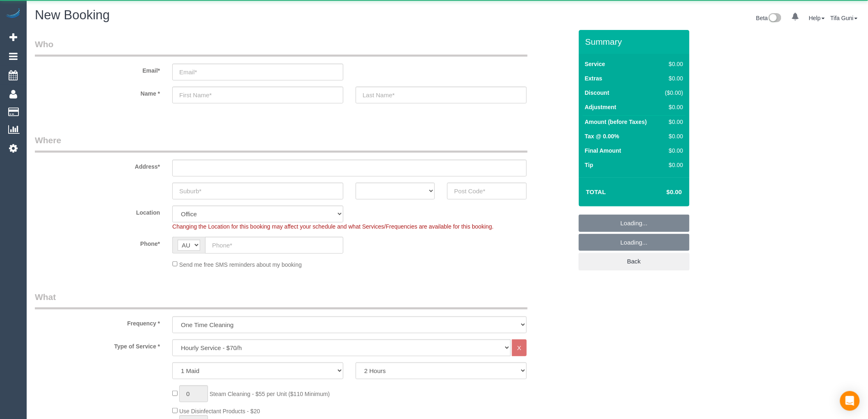  What do you see at coordinates (596, 192) in the screenshot?
I see `strong: Total` at bounding box center [596, 192].